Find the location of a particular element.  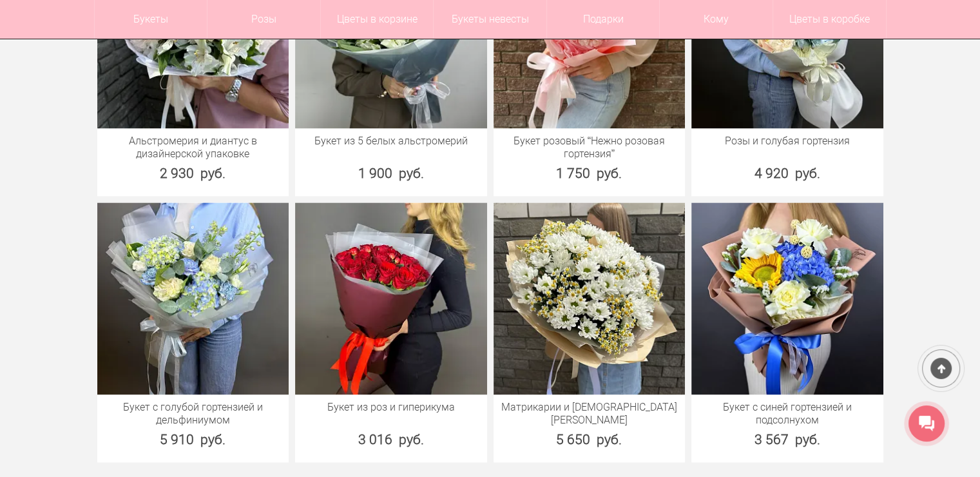

div: 5 650 руб. is located at coordinates (590, 440).